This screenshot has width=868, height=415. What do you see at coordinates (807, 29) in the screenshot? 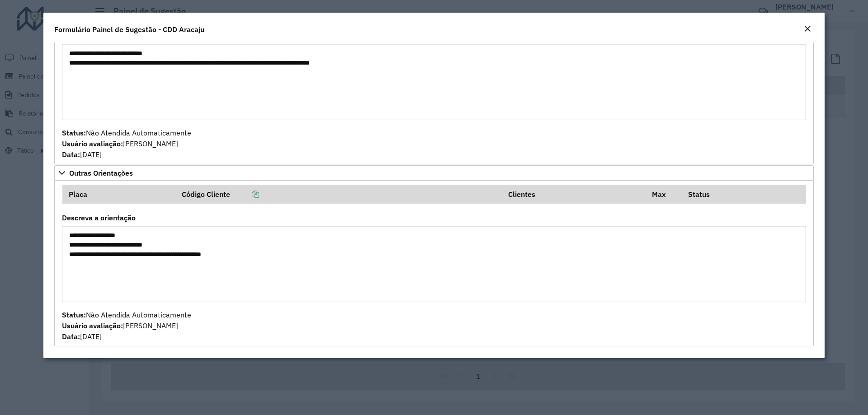
I see `em: Fechar` at bounding box center [807, 29].